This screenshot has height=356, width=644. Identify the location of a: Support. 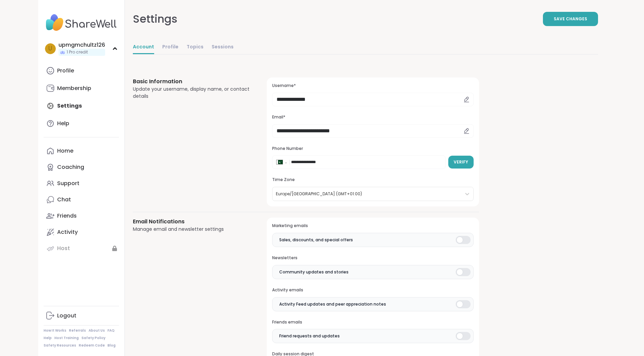
(81, 184).